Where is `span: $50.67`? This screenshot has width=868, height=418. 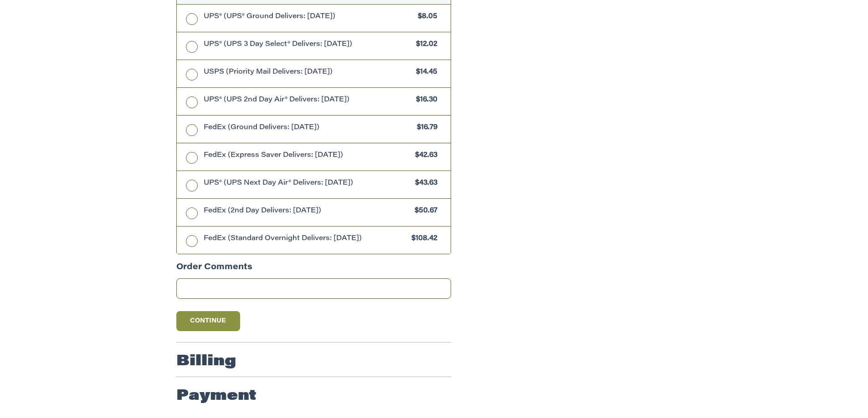
span: $50.67 is located at coordinates (423, 211).